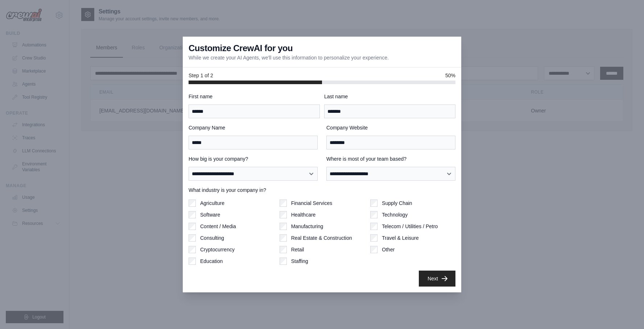  Describe the element at coordinates (322, 238) in the screenshot. I see `label: Real Estate & Construction` at that location.